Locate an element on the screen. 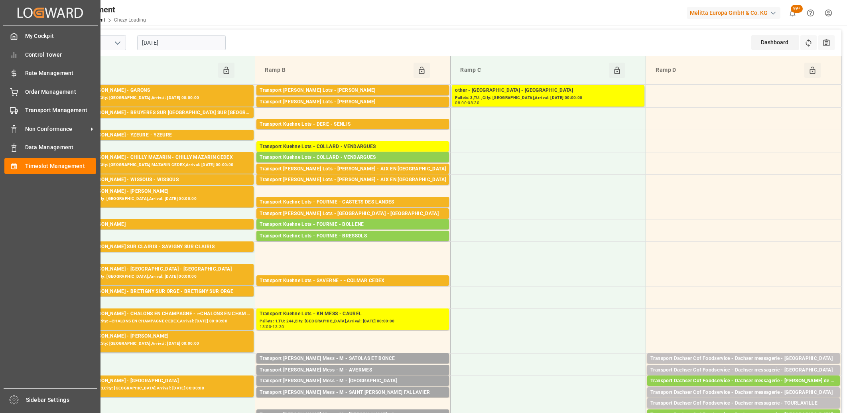 This screenshot has width=847, height=413. div: Ramp A is located at coordinates (142, 70).